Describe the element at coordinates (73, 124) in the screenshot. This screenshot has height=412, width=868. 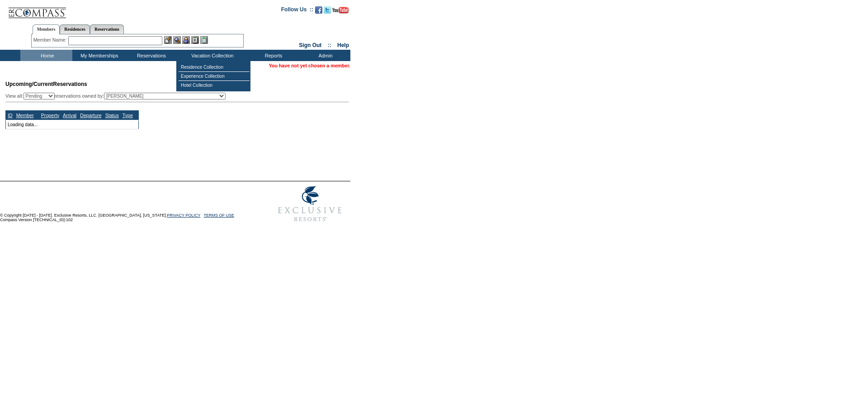
I see `td: Loading data...` at that location.